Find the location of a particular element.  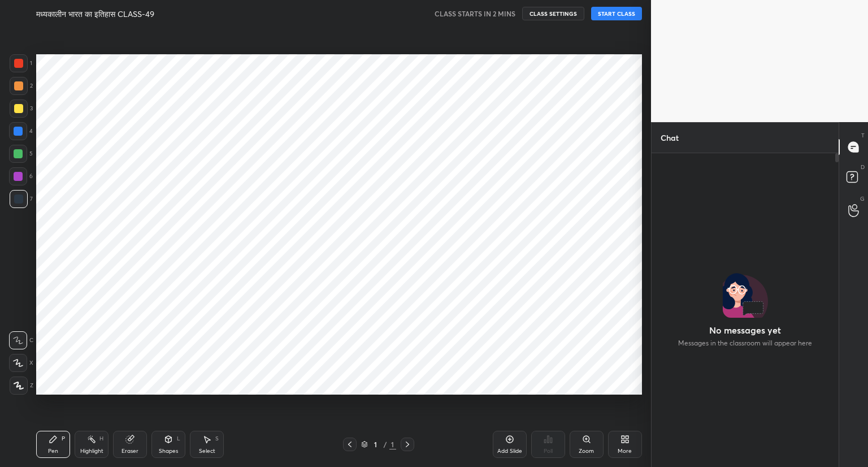

p: Chat is located at coordinates (670, 138).